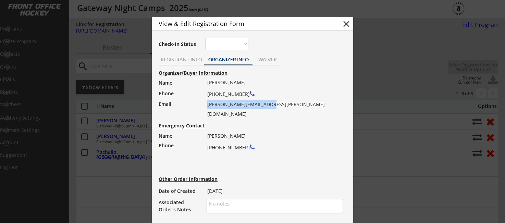 This screenshot has height=223, width=505. Describe the element at coordinates (244, 24) in the screenshot. I see `div: View & Edit Registration Form` at that location.